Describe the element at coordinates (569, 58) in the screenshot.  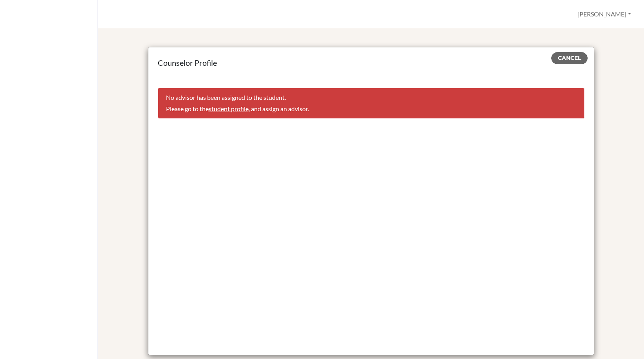
I see `button: Cancel` at that location.